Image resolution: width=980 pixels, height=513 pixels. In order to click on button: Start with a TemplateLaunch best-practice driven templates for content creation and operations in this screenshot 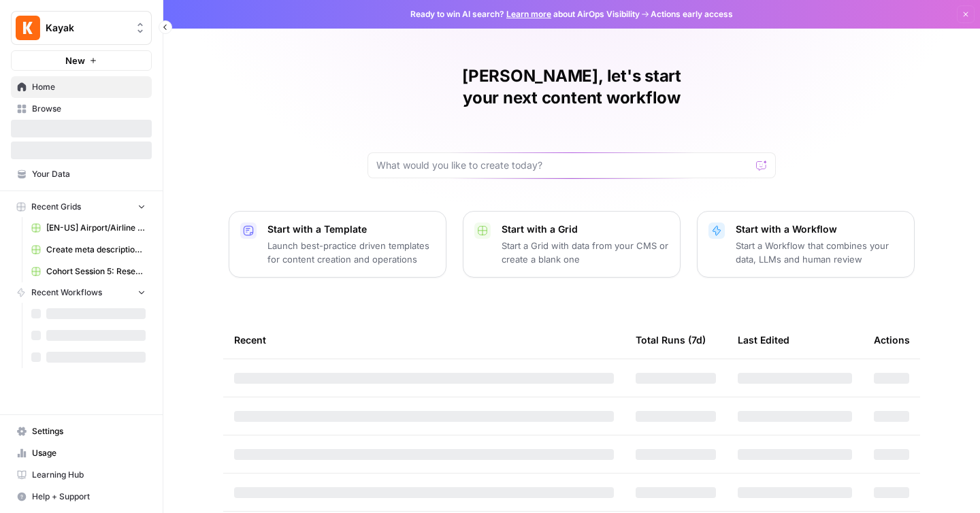, I will do `click(338, 244)`.